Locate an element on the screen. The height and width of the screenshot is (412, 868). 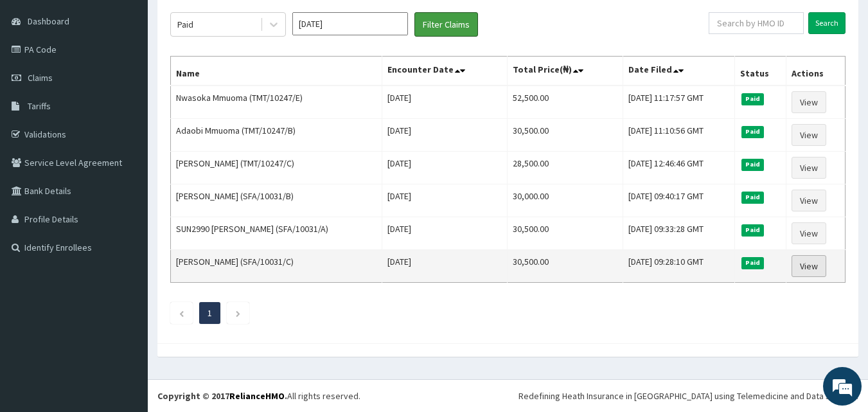
span: We're online! is located at coordinates (126, 189).